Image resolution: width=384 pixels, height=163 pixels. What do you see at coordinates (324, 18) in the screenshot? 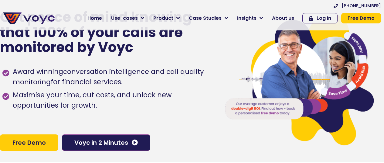
I see `span: Log In` at bounding box center [324, 18].